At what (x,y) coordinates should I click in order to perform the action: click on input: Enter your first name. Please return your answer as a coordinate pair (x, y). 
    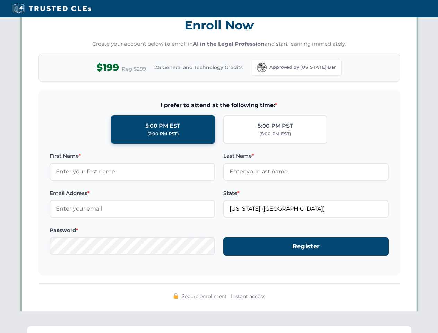
    Looking at the image, I should click on (132, 172).